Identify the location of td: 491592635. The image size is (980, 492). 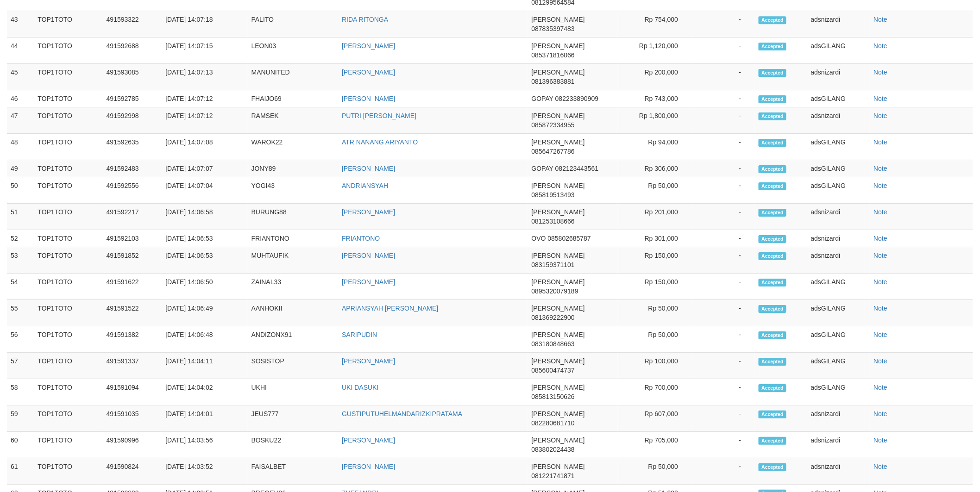
(133, 147).